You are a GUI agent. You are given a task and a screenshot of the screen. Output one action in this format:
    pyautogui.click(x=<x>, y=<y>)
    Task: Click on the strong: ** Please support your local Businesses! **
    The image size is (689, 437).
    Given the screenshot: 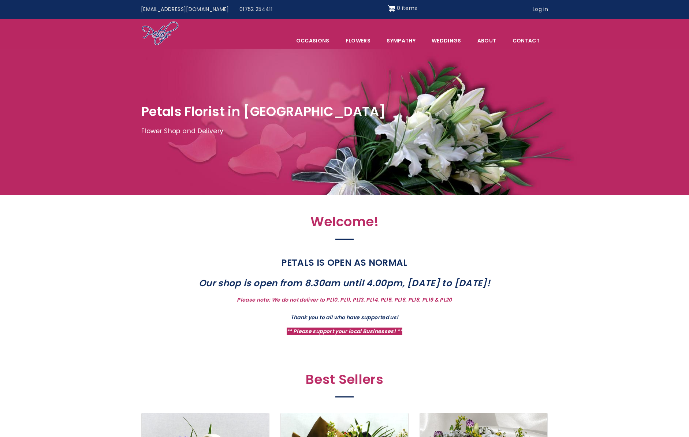 What is the action you would take?
    pyautogui.click(x=344, y=331)
    